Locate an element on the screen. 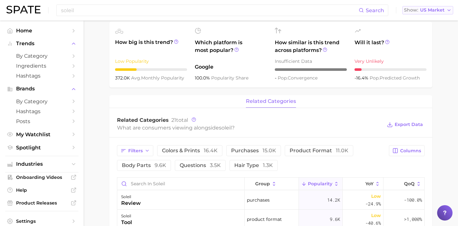  span: questions is located at coordinates (200, 166).